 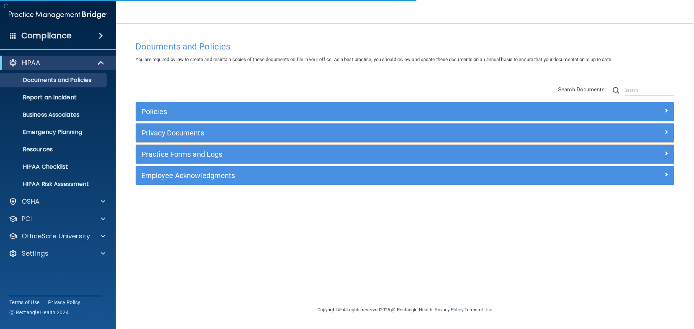 What do you see at coordinates (58, 15) in the screenshot?
I see `img: PMB logo` at bounding box center [58, 15].